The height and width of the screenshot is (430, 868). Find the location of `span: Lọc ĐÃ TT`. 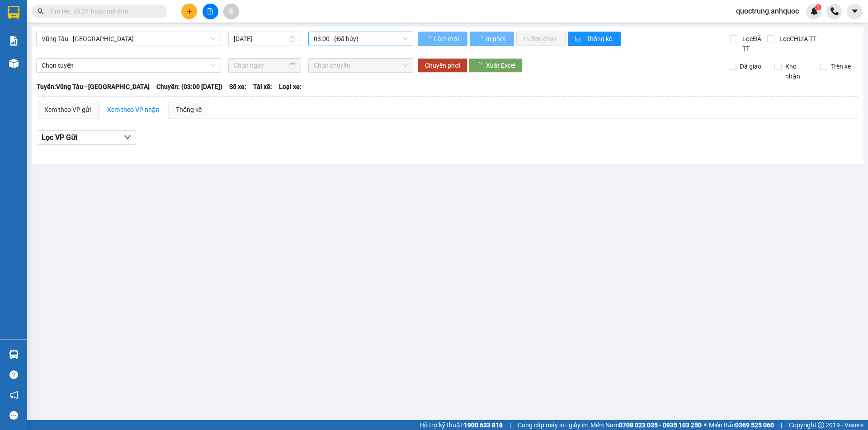

span: Lọc ĐÃ TT is located at coordinates (753, 44).